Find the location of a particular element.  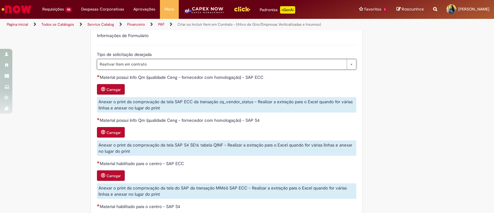

span: 1 is located at coordinates (385, 10).